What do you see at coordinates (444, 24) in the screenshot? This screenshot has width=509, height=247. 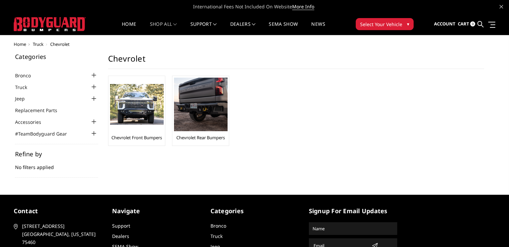 I see `span: Account` at bounding box center [444, 24].